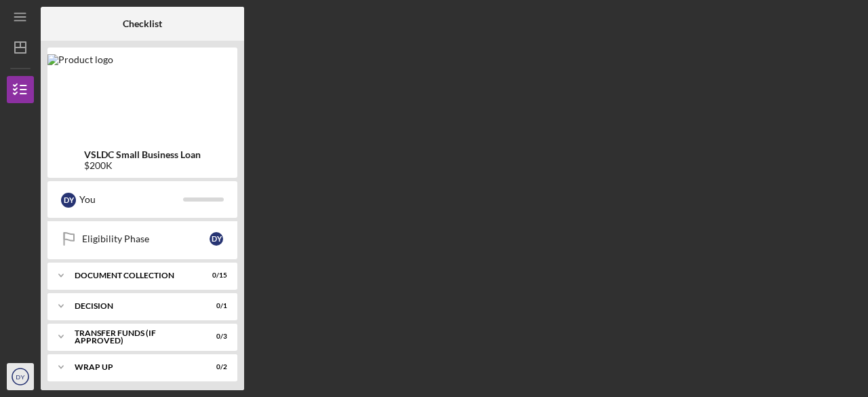  Describe the element at coordinates (134, 276) in the screenshot. I see `div: Document Collection` at that location.